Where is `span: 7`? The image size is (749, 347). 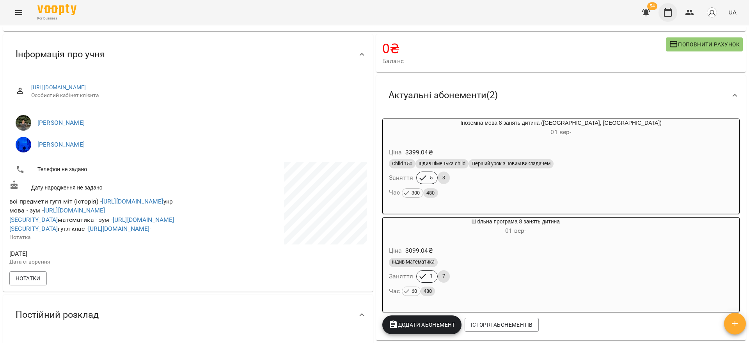 span: 7 is located at coordinates (443, 276).